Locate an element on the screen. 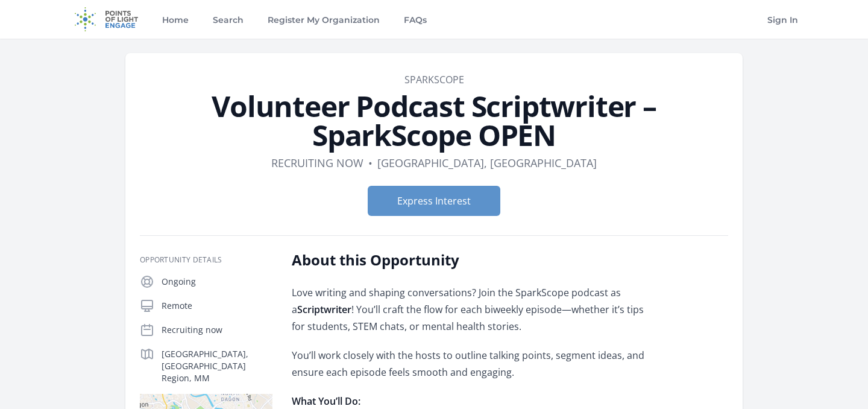 This screenshot has height=409, width=868. strong: What You’ll Do: is located at coordinates (327, 401).